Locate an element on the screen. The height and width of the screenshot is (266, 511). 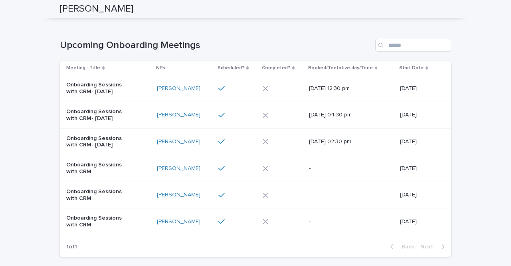
p: Booked/Tentative day/Time is located at coordinates (341, 68).